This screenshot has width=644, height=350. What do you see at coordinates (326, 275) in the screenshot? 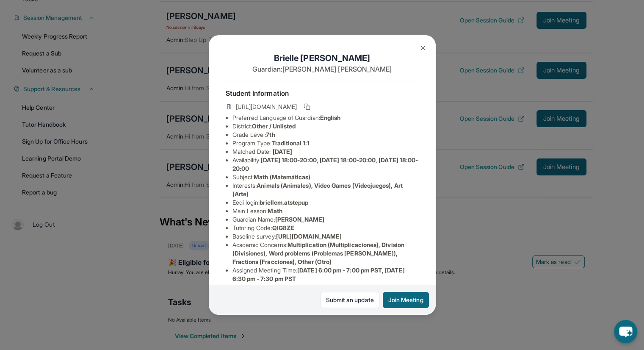
I see `li: Assigned Meeting Time :` at bounding box center [326, 275].